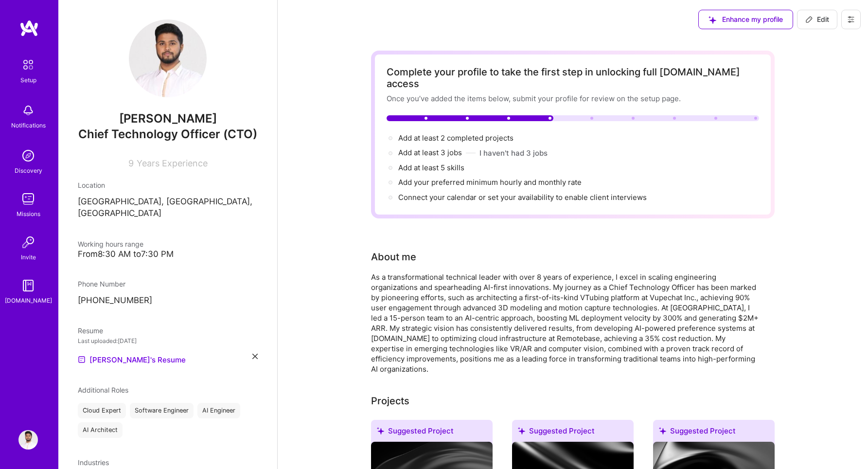  I want to click on div: About me, so click(393, 257).